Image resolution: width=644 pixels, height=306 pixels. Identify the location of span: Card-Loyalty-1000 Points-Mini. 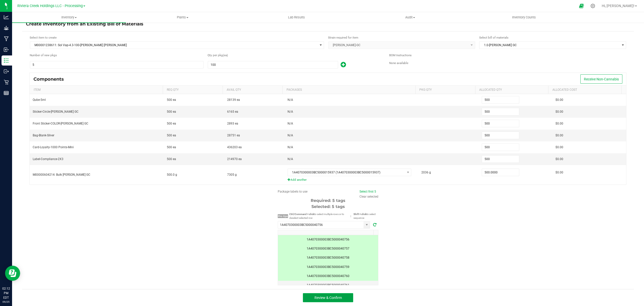
(53, 147).